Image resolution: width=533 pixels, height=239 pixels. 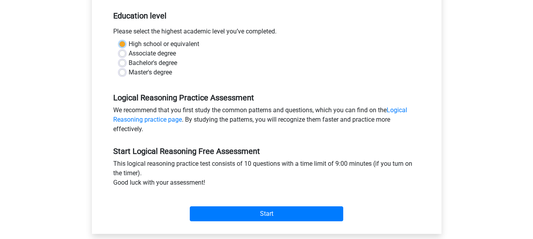 What do you see at coordinates (267, 175) in the screenshot?
I see `div: This logical reasoning practice test consists of 10 questions with a time limit of 9:00 minutes (...` at bounding box center [267, 175].